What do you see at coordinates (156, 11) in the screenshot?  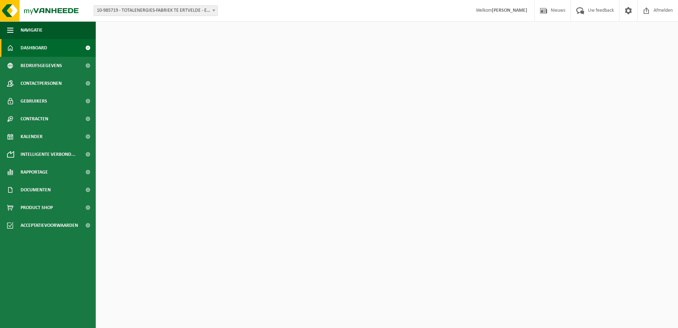 I see `span: 10-985719 - TOTALENERGIES-FABRIEK TE ERTVELDE - ERTVELDE` at bounding box center [156, 11].